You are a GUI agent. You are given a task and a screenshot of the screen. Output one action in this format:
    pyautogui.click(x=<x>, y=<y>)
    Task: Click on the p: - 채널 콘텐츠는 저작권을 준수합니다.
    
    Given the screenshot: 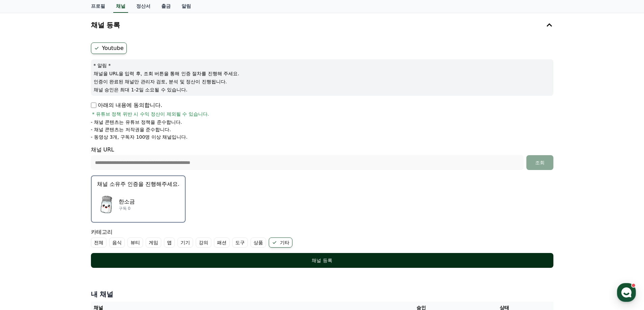 What is the action you would take?
    pyautogui.click(x=131, y=130)
    